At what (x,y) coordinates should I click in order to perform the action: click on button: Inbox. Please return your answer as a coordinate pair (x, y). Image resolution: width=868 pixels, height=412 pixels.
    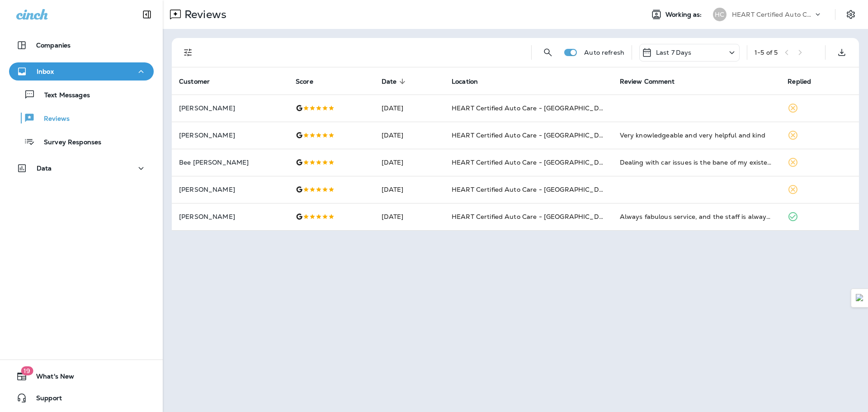
    Looking at the image, I should click on (81, 71).